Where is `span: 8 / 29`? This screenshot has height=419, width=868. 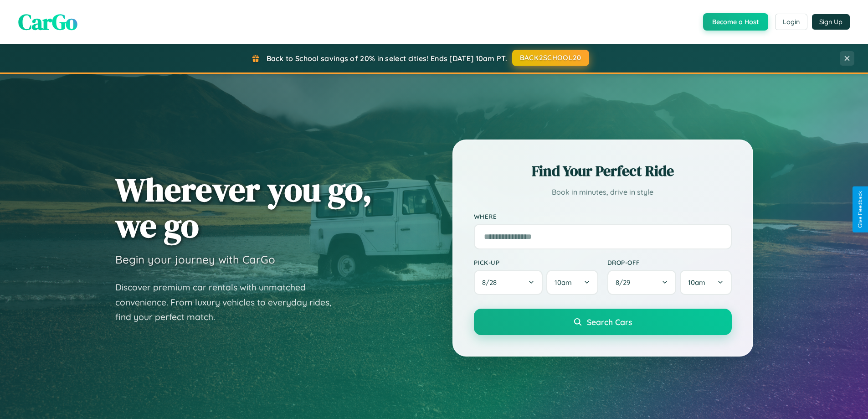
span: 8 / 29 is located at coordinates (625, 282).